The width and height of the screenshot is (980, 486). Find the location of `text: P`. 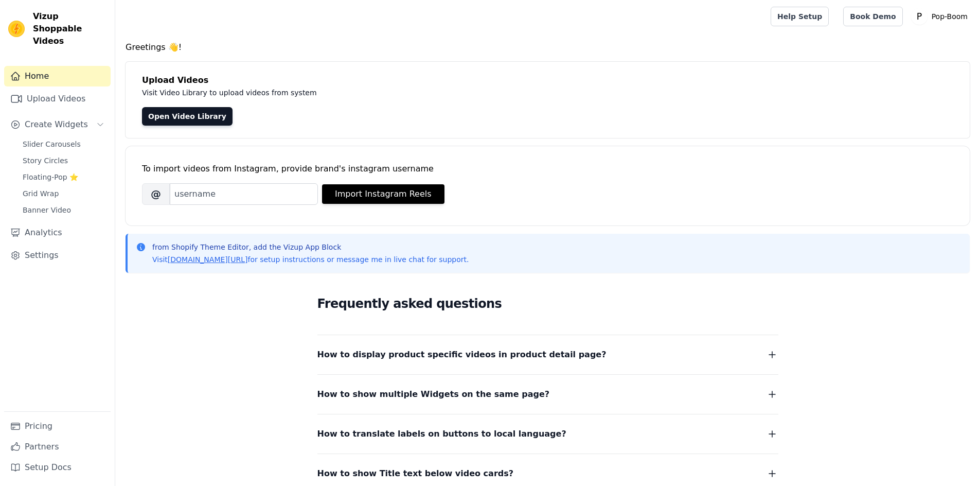

text: P is located at coordinates (919, 17).